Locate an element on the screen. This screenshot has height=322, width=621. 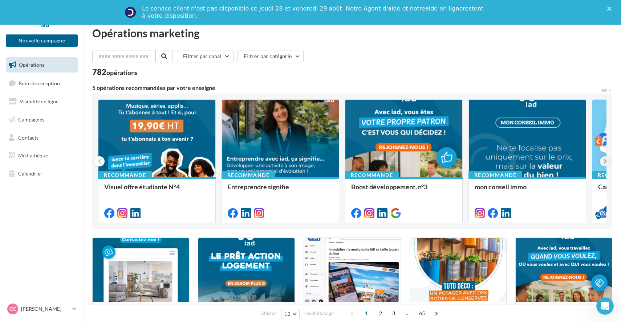
span: 12 is located at coordinates (287, 314).